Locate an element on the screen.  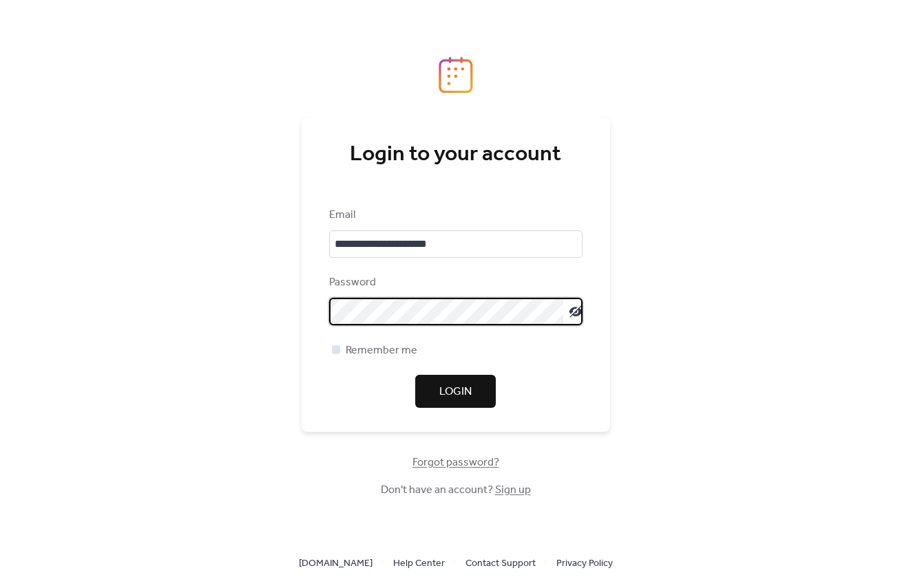
div: Login to your account is located at coordinates (456, 155).